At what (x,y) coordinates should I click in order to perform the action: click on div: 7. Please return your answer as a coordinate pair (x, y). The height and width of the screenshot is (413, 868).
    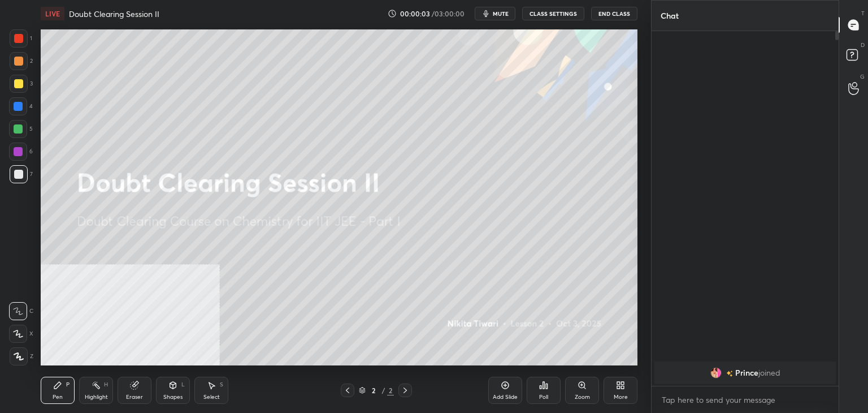
    Looking at the image, I should click on (21, 174).